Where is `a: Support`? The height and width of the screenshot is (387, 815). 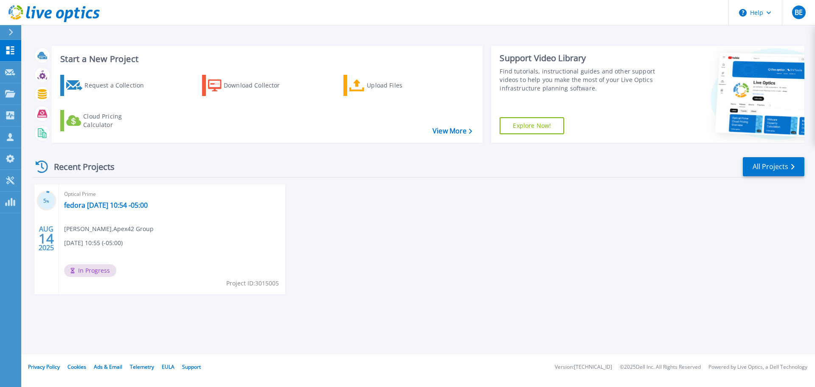 a: Support is located at coordinates (191, 366).